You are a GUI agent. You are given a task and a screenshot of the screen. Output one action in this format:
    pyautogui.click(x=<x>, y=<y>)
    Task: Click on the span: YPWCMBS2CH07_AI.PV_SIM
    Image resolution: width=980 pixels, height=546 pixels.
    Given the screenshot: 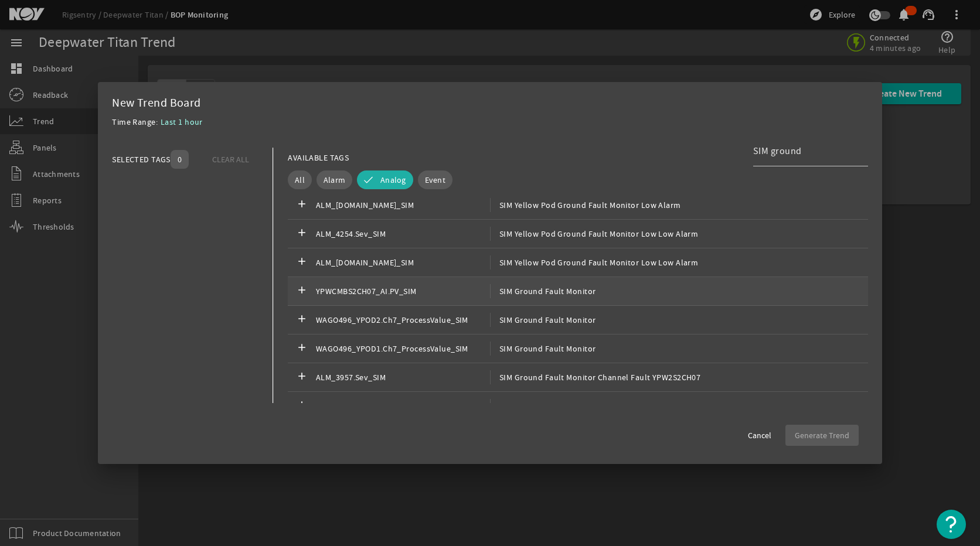 What is the action you would take?
    pyautogui.click(x=402, y=292)
    